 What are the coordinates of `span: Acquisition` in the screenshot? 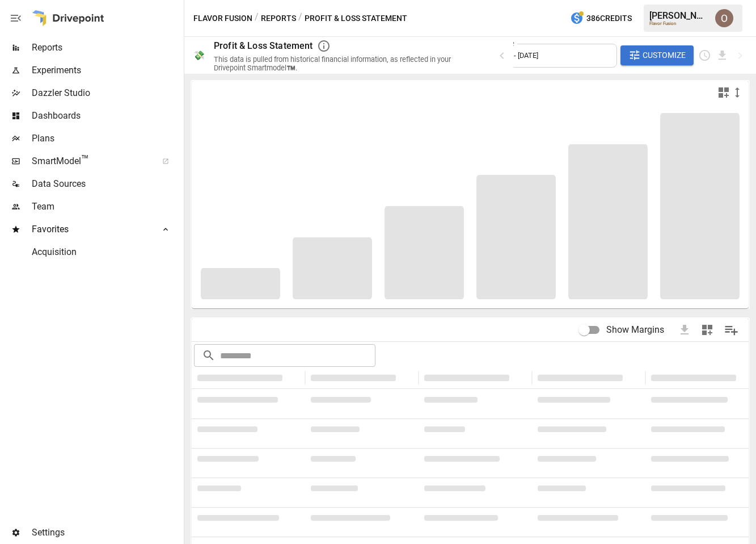 It's located at (107, 252).